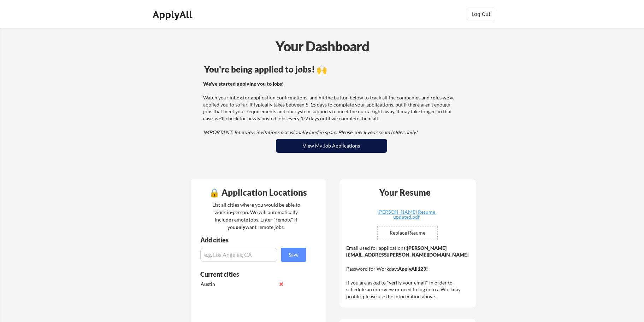 This screenshot has width=644, height=322. What do you see at coordinates (413, 269) in the screenshot?
I see `strong: ApplyAll123!` at bounding box center [413, 269].